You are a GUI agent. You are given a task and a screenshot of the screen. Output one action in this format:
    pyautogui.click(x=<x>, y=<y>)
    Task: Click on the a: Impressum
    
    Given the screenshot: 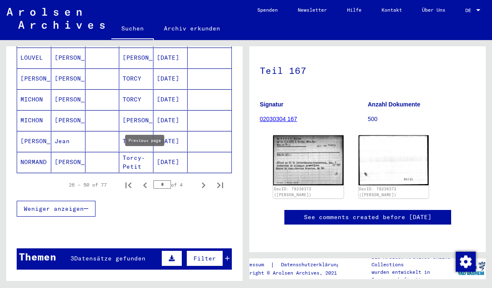 What is the action you would take?
    pyautogui.click(x=254, y=264)
    